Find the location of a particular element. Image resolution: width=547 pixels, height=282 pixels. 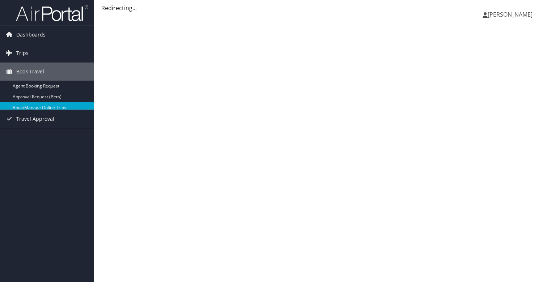

span: Book Travel is located at coordinates (30, 72).